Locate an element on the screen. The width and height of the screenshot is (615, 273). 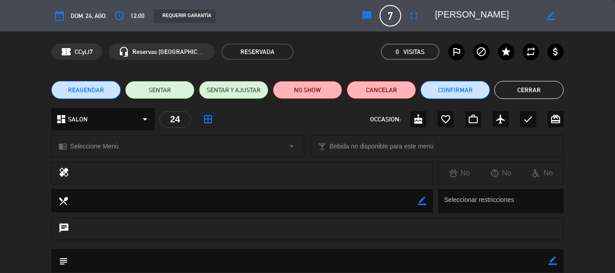
i: border_all is located at coordinates (208, 119).